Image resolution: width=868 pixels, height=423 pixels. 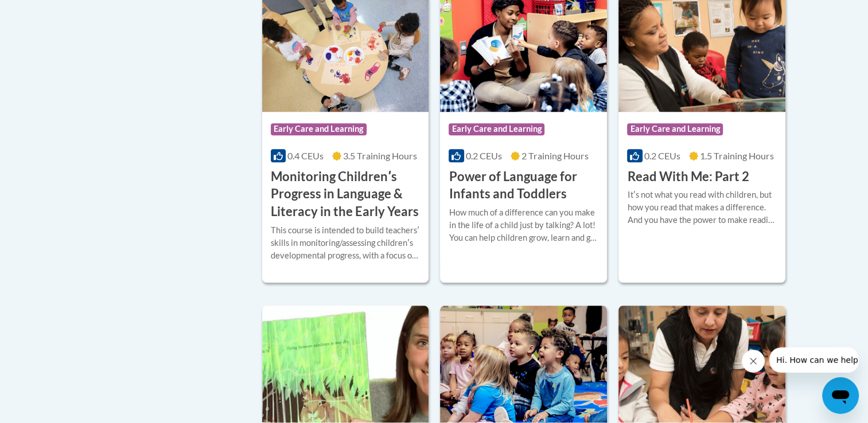 I want to click on h3: Power of Language for Infants and Toddlers, so click(x=523, y=186).